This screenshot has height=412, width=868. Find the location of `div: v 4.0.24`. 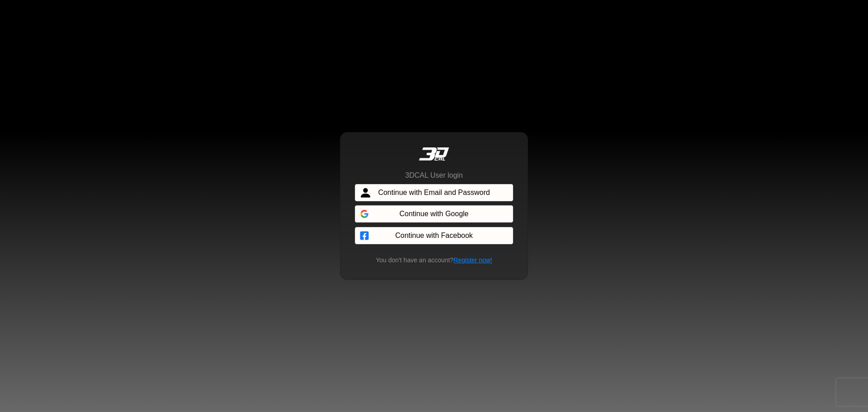

div: v 4.0.24 is located at coordinates (34, 18).